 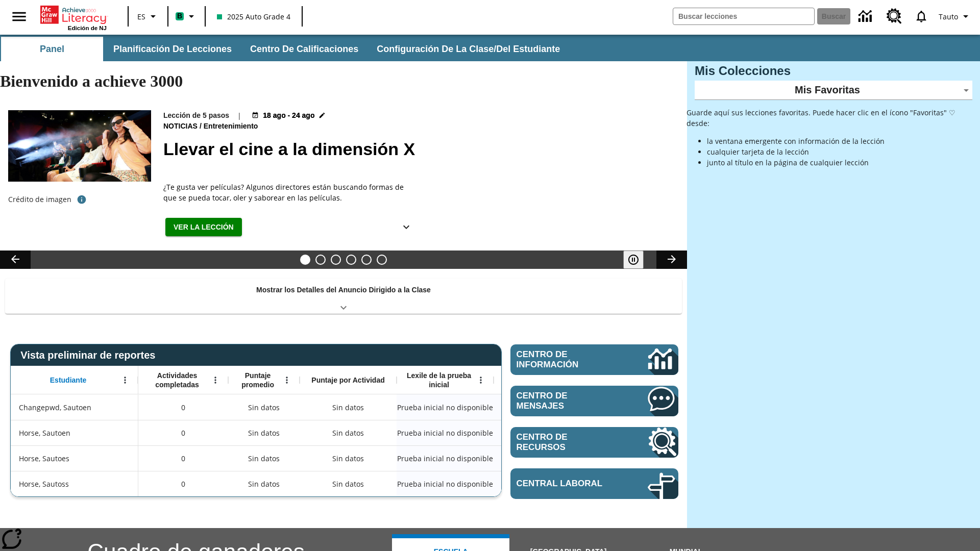 I want to click on a: Portada, so click(x=74, y=15).